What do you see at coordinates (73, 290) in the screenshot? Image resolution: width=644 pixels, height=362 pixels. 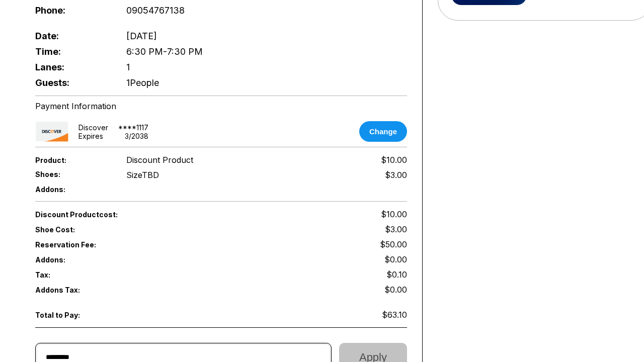 I see `span: Addons Tax:` at bounding box center [73, 290].